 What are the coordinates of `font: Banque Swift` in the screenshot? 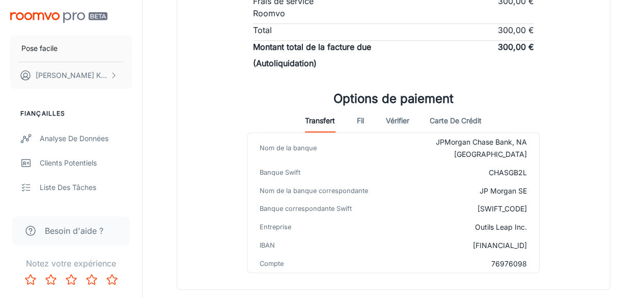 It's located at (280, 172).